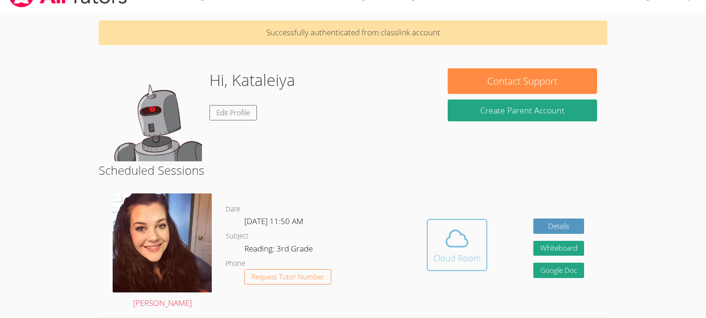 This screenshot has width=706, height=318. I want to click on button: Whiteboard, so click(559, 248).